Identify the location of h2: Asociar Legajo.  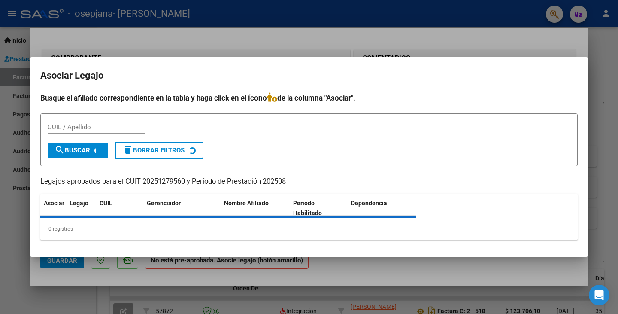
(309, 76).